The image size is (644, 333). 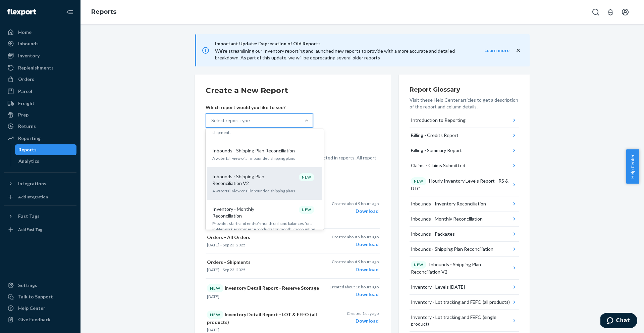 What do you see at coordinates (104, 12) in the screenshot?
I see `ol: breadcrumbs` at bounding box center [104, 12].